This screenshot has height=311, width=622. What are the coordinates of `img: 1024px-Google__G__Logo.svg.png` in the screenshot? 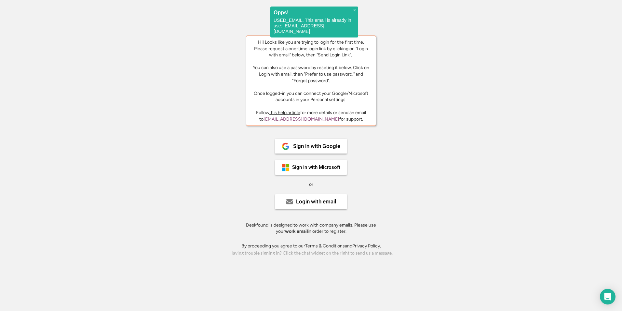 It's located at (286, 146).